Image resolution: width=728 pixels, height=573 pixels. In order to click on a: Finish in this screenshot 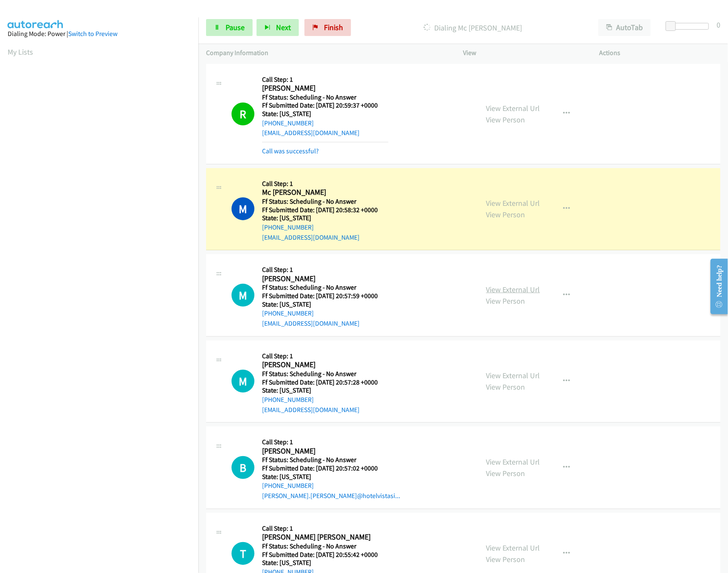, I will do `click(328, 28)`.